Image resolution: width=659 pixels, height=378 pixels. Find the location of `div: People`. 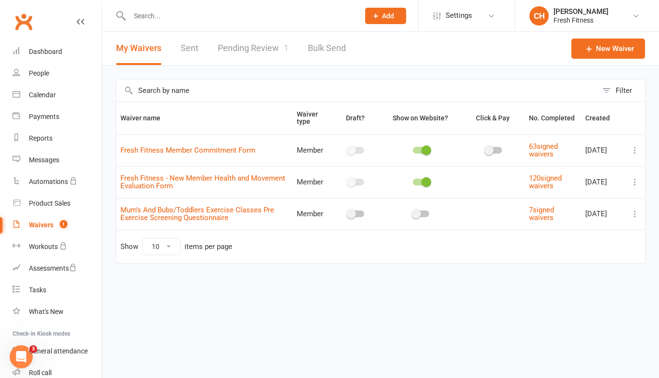

div: People is located at coordinates (39, 73).